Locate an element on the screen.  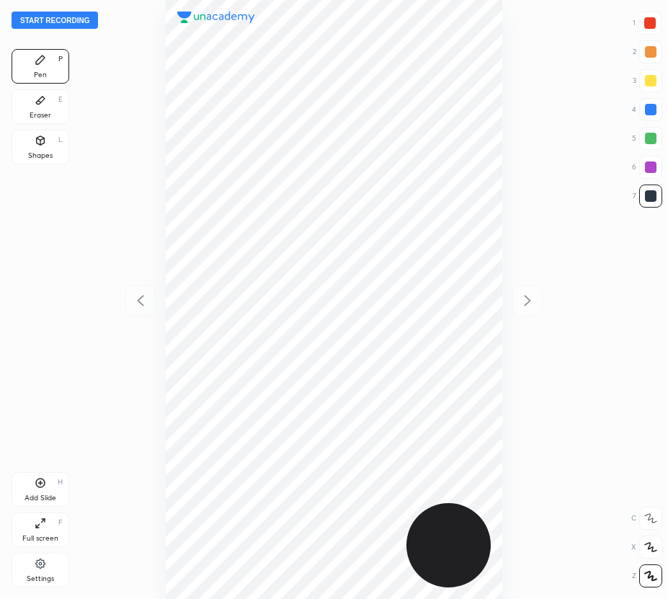
div: H is located at coordinates (60, 482).